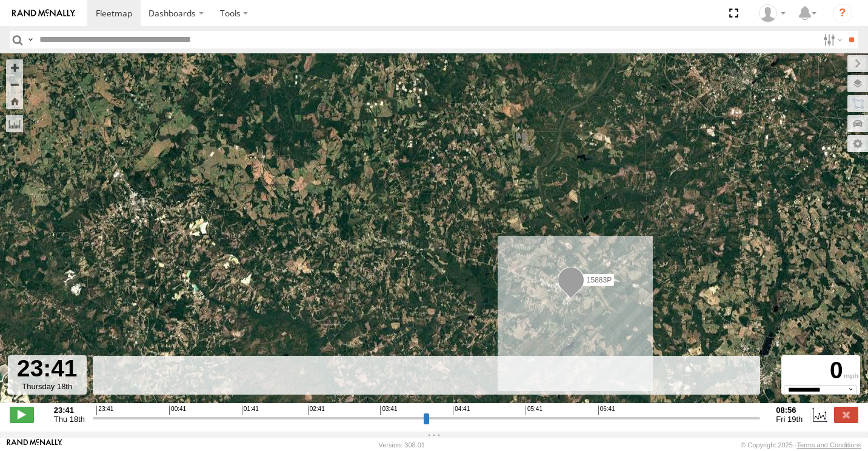 Image resolution: width=868 pixels, height=451 pixels. Describe the element at coordinates (534, 411) in the screenshot. I see `span: 05:41` at that location.